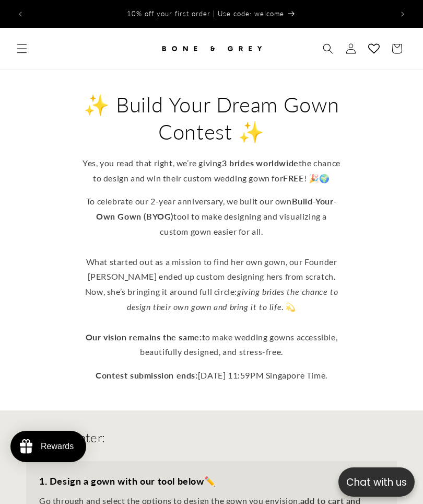 This screenshot has width=423, height=504. Describe the element at coordinates (57, 447) in the screenshot. I see `div: Rewards` at that location.